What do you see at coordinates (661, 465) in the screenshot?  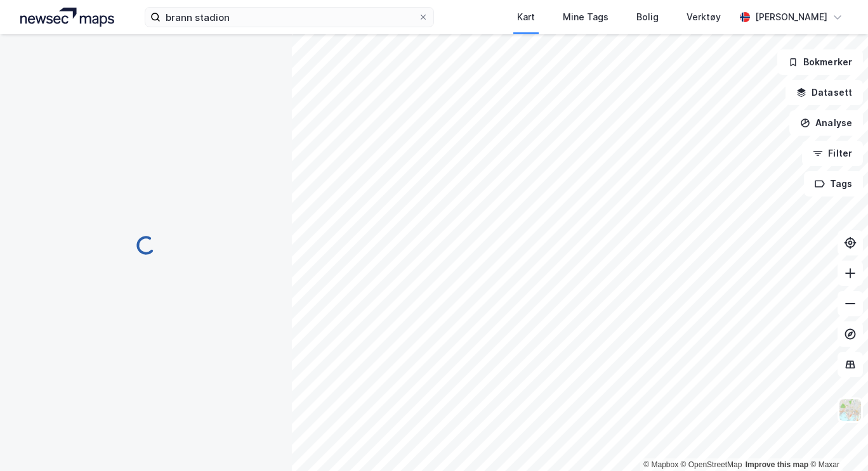 I see `a: Mapbox` at bounding box center [661, 465].